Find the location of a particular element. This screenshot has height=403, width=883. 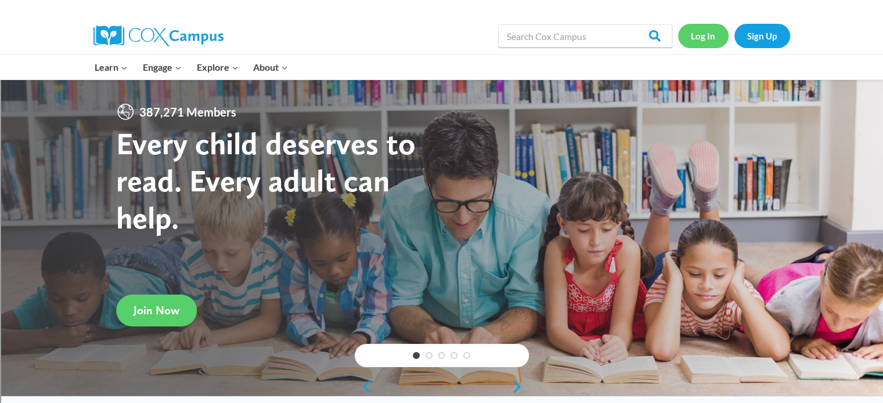

a: Log In is located at coordinates (703, 35).